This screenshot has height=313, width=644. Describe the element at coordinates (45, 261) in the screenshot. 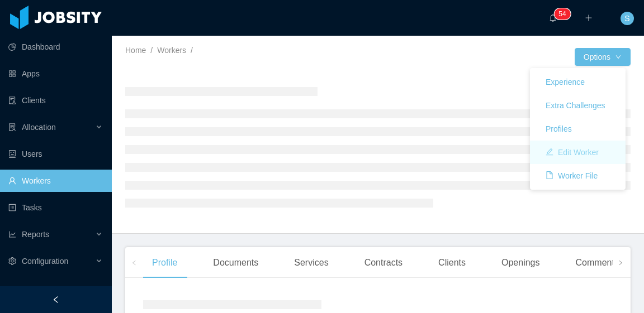

I see `span: Configuration` at that location.